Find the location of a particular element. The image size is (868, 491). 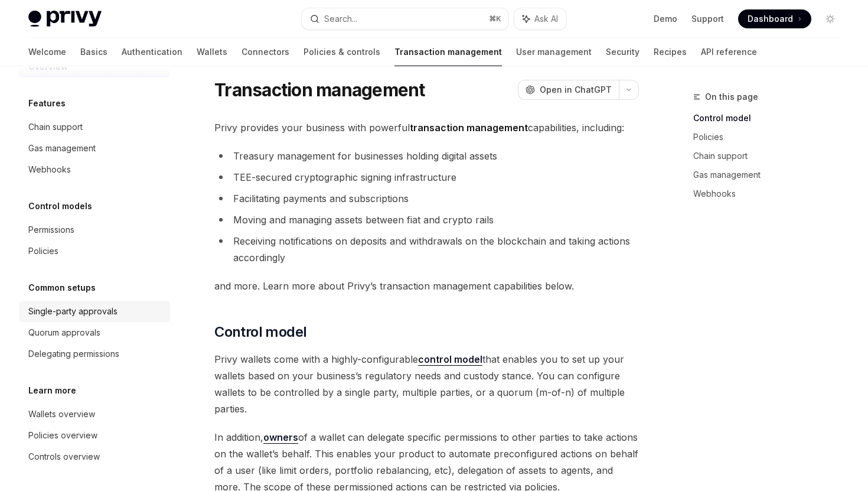

a: Support is located at coordinates (707, 19).